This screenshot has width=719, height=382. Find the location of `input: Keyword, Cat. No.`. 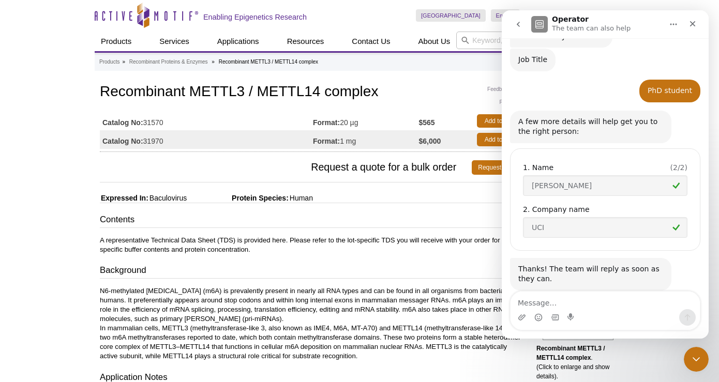

input: Keyword, Cat. No. is located at coordinates (540, 40).